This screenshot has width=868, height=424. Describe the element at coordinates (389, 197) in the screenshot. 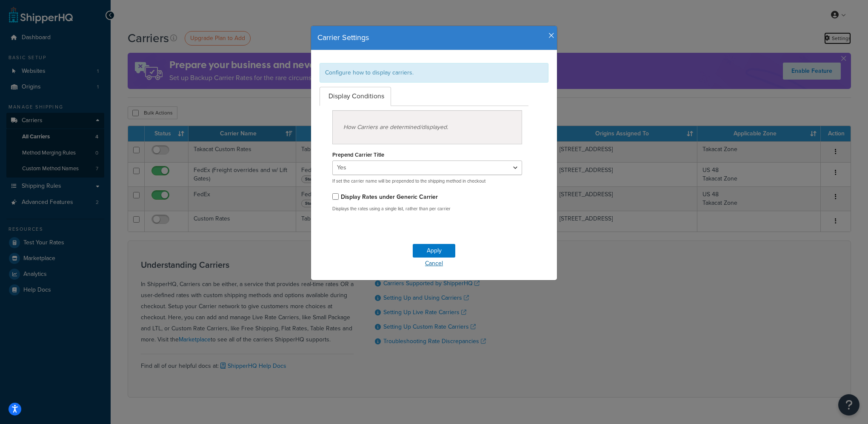

I see `label: Display Rates under Generic Carrier` at that location.